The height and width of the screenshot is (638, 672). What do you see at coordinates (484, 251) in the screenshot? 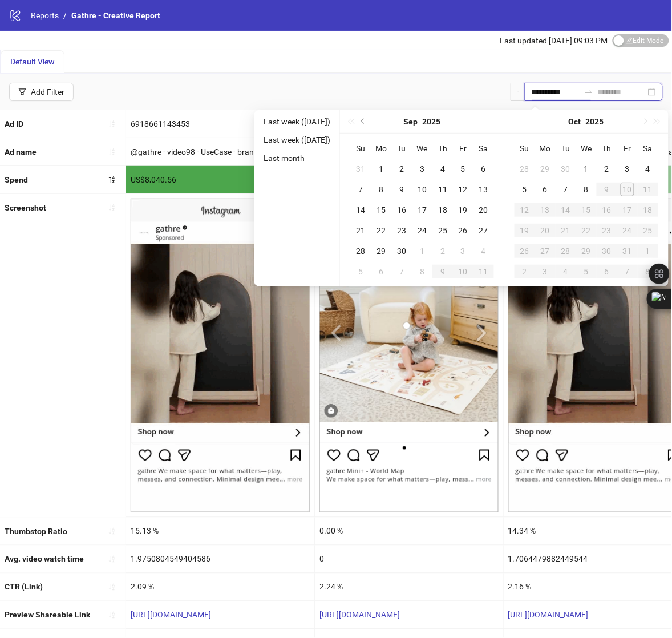
I see `div: 4` at bounding box center [484, 251].